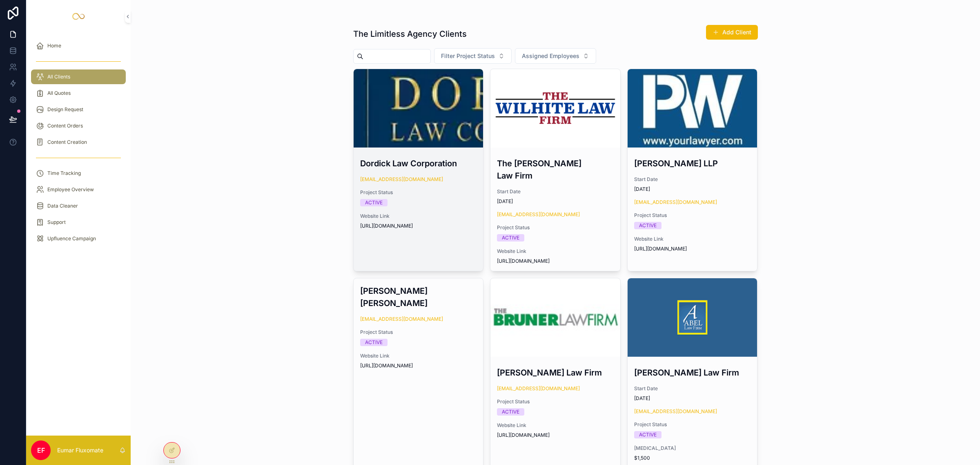 The height and width of the screenshot is (465, 980). What do you see at coordinates (79, 206) in the screenshot?
I see `a: Data Cleaner` at bounding box center [79, 206].